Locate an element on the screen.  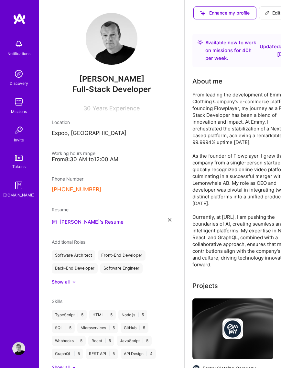
div: Software Engineer is located at coordinates (121, 268).